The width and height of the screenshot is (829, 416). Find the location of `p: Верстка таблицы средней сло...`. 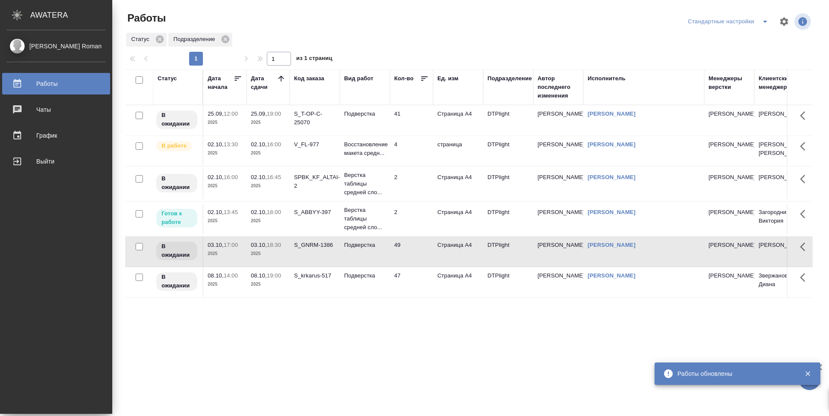

p: Верстка таблицы средней сло... is located at coordinates (365, 184).